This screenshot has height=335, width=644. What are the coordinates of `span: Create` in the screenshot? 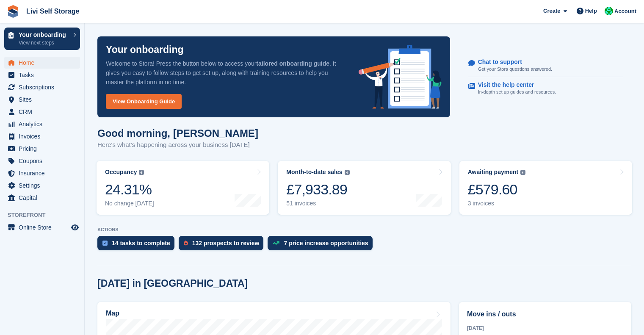 It's located at (552, 11).